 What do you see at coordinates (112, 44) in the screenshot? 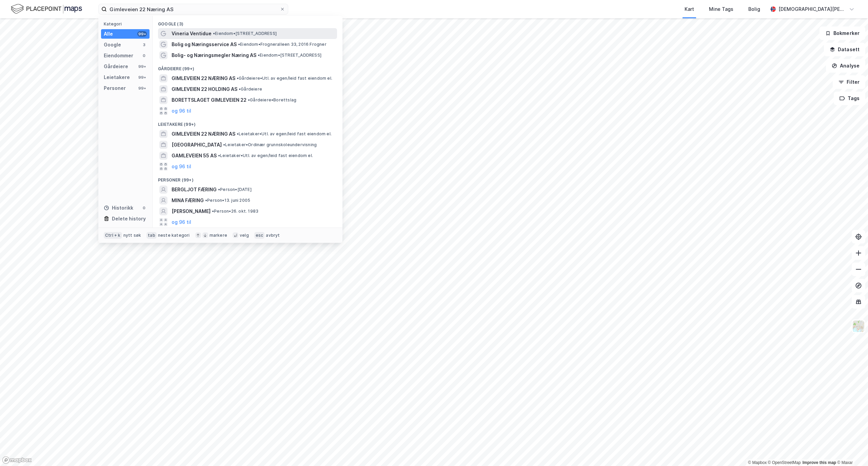
I see `div: Google` at bounding box center [112, 44].